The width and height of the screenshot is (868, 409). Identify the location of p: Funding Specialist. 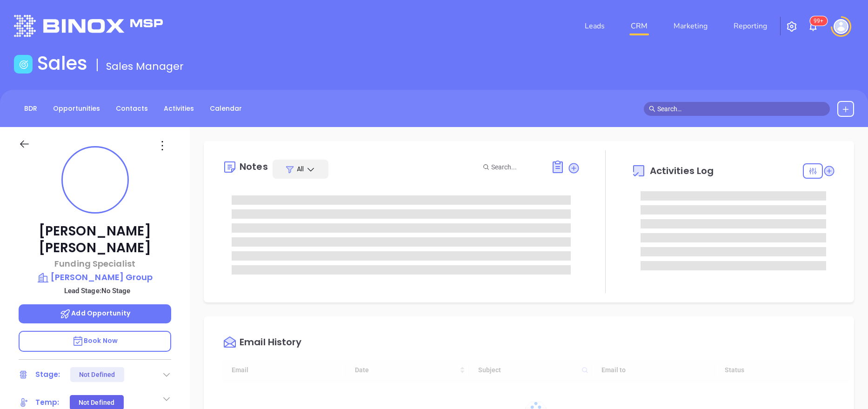
(95, 264).